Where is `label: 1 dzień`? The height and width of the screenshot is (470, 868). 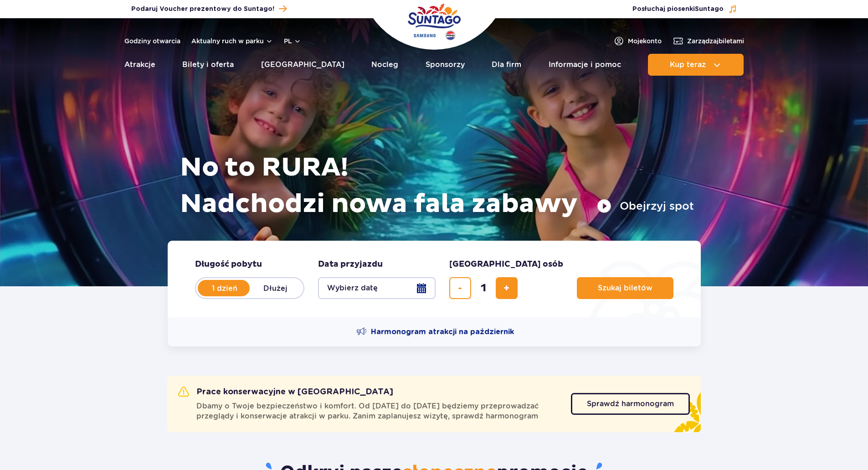 label: 1 dzień is located at coordinates (225, 288).